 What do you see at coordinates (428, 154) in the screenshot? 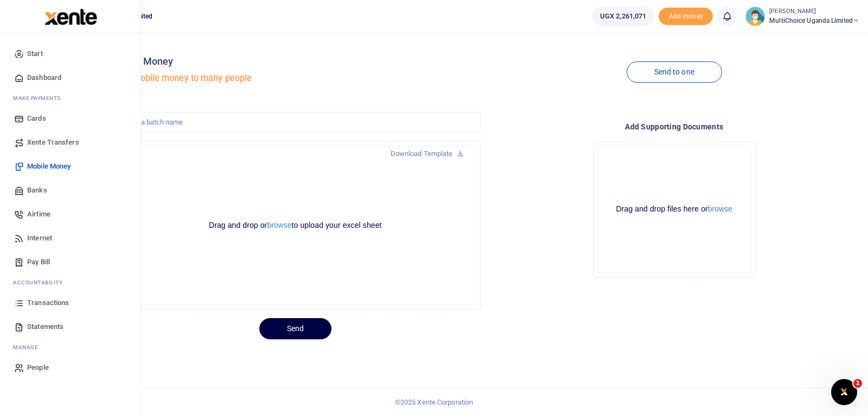
I see `a: Download Template` at bounding box center [428, 154].